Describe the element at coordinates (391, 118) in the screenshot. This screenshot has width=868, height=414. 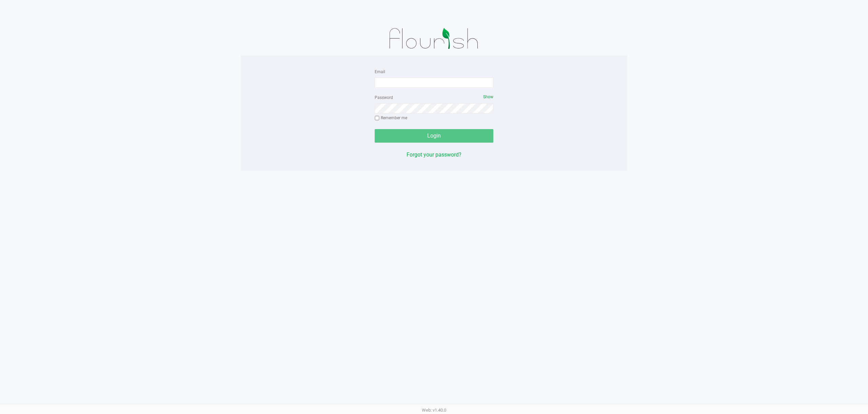
I see `label: Remember me` at that location.